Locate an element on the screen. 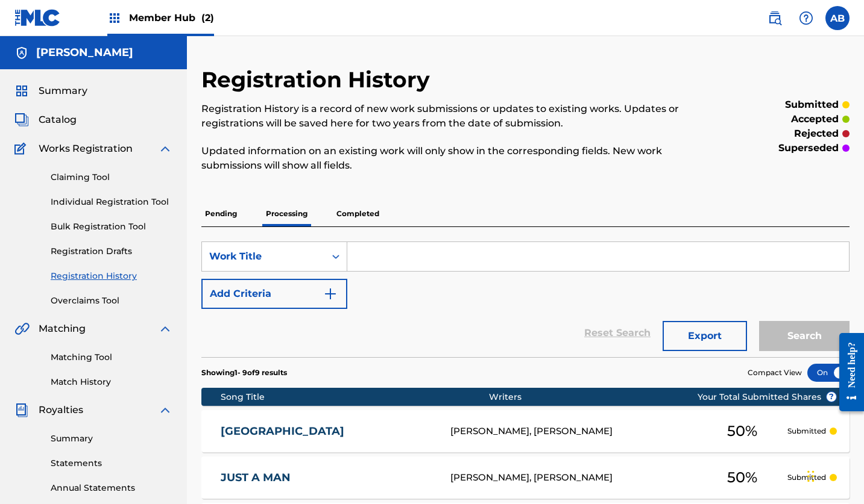  a: Bulk Registration Tool is located at coordinates (112, 227).